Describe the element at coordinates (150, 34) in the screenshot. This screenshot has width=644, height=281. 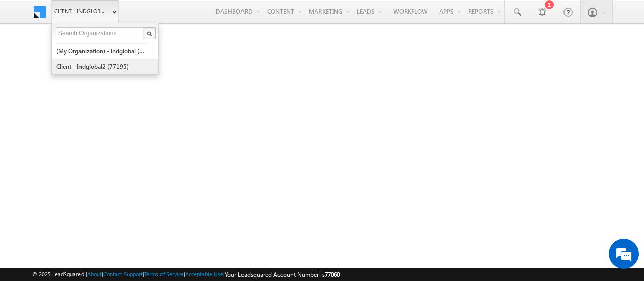
I see `img: Search` at that location.